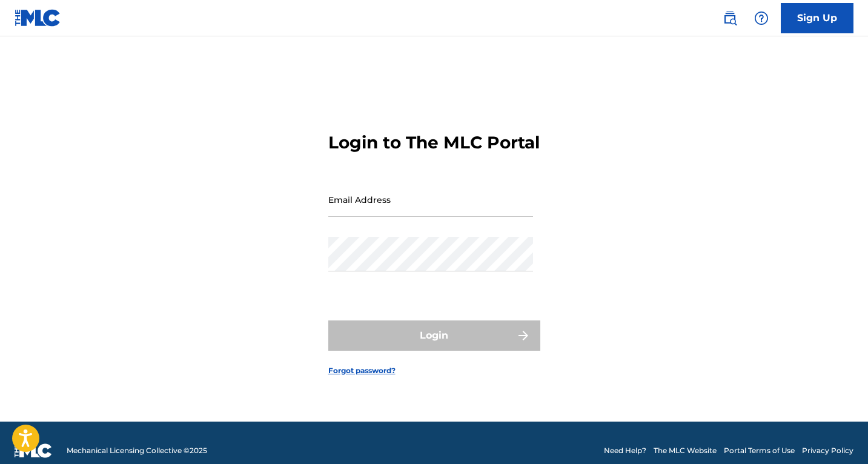  Describe the element at coordinates (761, 18) in the screenshot. I see `div: Help` at that location.